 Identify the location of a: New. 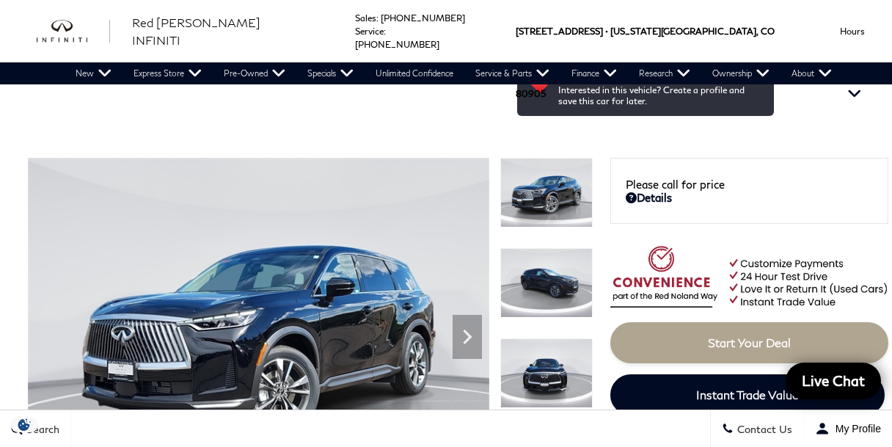
(93, 73).